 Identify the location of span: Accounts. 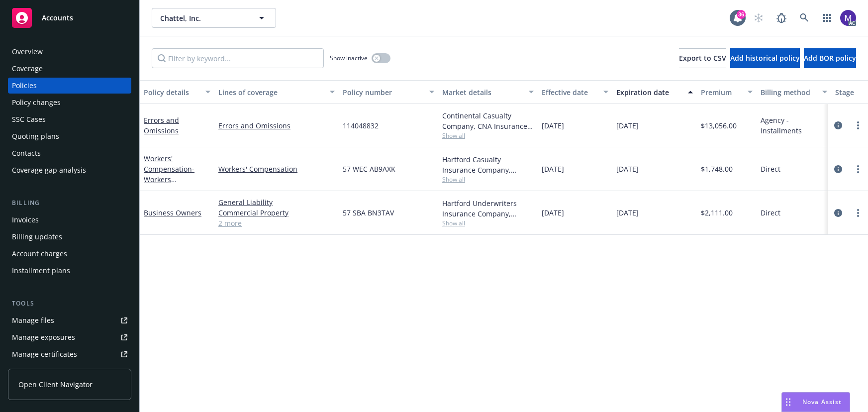
(57, 18).